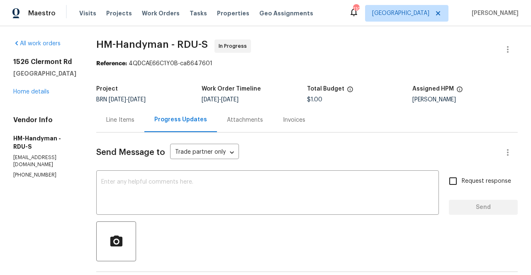 The width and height of the screenshot is (531, 275). I want to click on h5: HM-Handyman - RDU-S, so click(45, 142).